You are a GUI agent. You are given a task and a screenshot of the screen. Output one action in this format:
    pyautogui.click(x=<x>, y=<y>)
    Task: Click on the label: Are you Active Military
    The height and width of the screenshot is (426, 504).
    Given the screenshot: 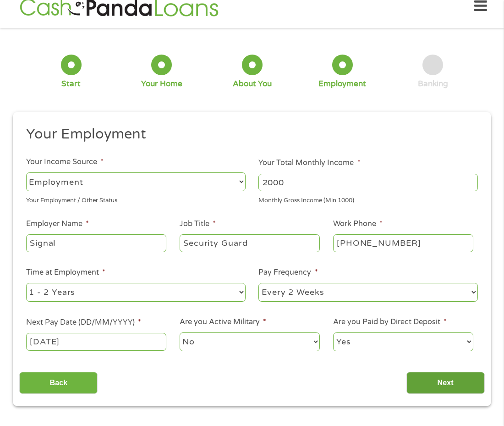 What is the action you would take?
    pyautogui.click(x=223, y=321)
    